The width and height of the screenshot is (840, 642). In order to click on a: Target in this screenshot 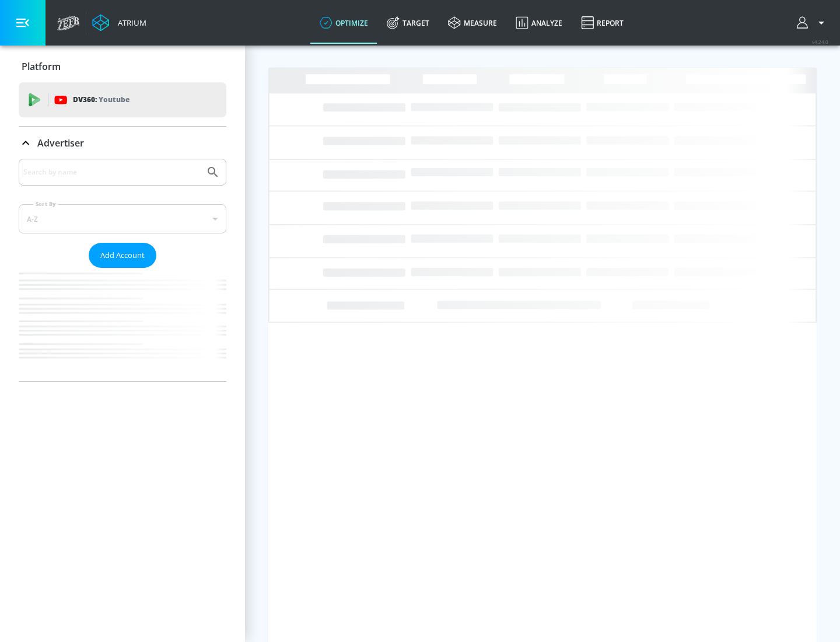, I will do `click(408, 23)`.